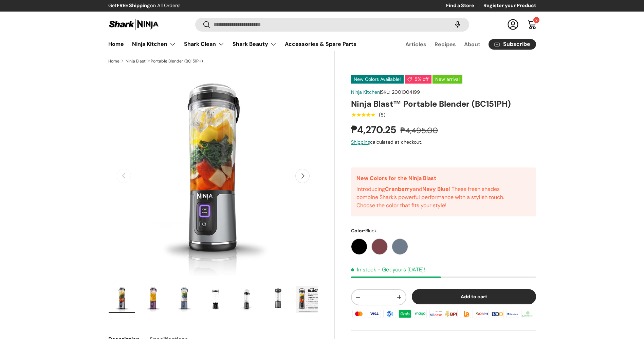 The image size is (644, 339). What do you see at coordinates (363, 115) in the screenshot?
I see `div: 5.0 out of 5.0 stars` at bounding box center [363, 115].